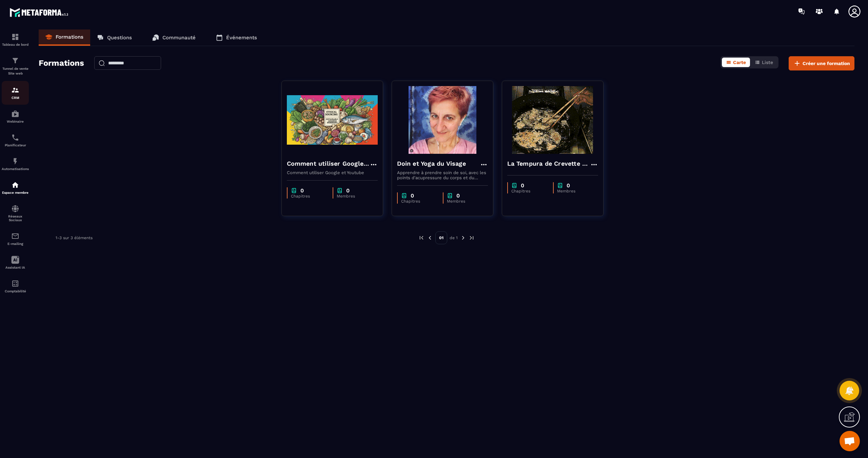  I want to click on a: Assistant IA, so click(16, 263).